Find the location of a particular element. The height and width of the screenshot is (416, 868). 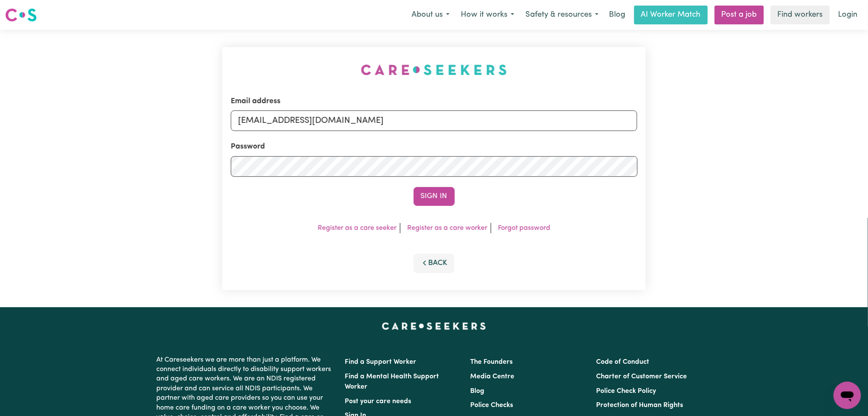

a: AI Worker Match is located at coordinates (671, 15).